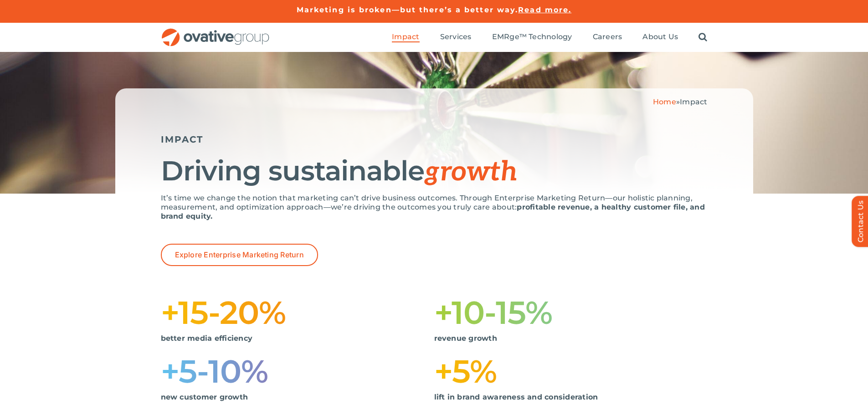 This screenshot has width=868, height=415. Describe the element at coordinates (433, 211) in the screenshot. I see `strong: profitable revenue, a healthy customer file, and brand equity.` at that location.